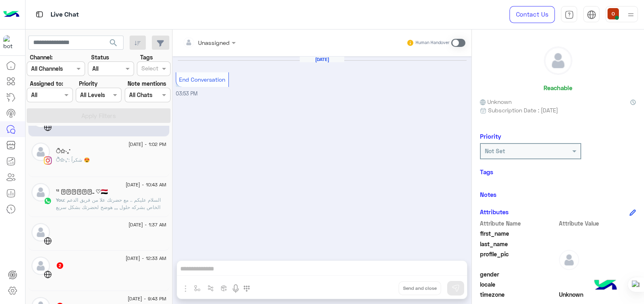 The width and height of the screenshot is (644, 304). Describe the element at coordinates (518, 274) in the screenshot. I see `span: gender` at that location.